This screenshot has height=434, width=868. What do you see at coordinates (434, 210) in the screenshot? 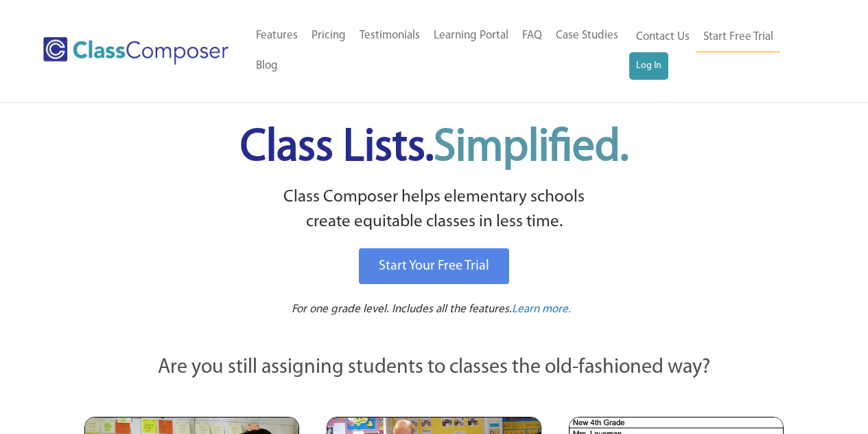
I see `p: Class Composer helps elementary schools create equitable classes in less time.` at bounding box center [434, 210].